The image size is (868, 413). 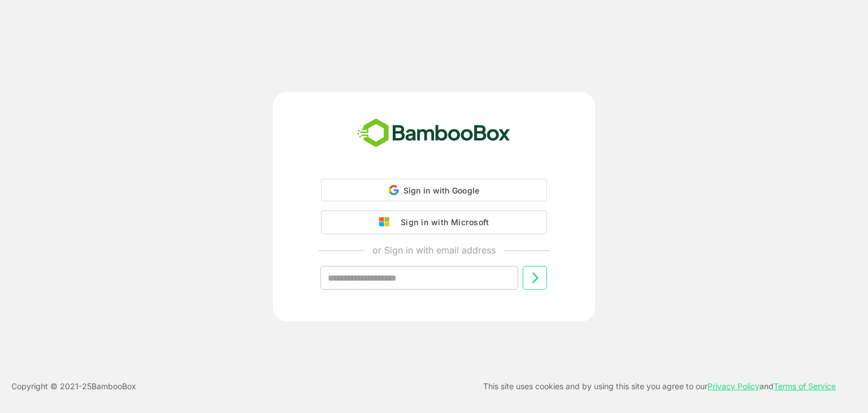 What do you see at coordinates (659, 386) in the screenshot?
I see `p: This site uses cookies and by using this site you agree to our and` at bounding box center [659, 386].